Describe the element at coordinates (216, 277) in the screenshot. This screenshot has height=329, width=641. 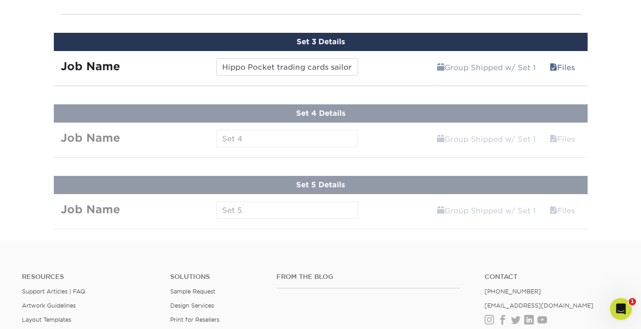
I see `h4: Solutions` at that location.